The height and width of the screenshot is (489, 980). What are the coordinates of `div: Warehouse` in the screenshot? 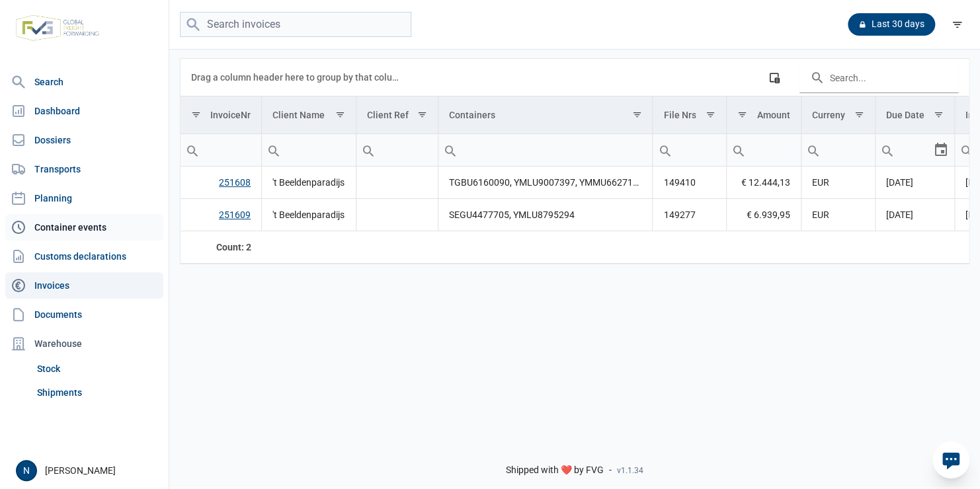 It's located at (84, 344).